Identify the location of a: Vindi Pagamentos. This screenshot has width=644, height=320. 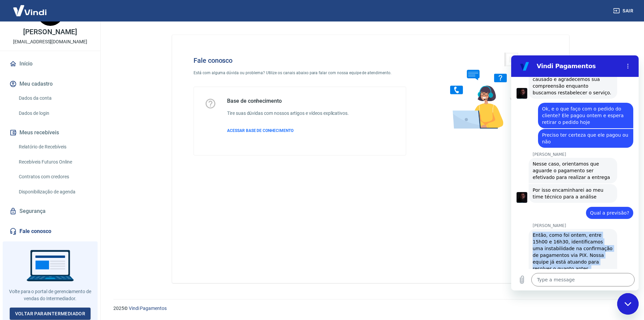
(148, 308).